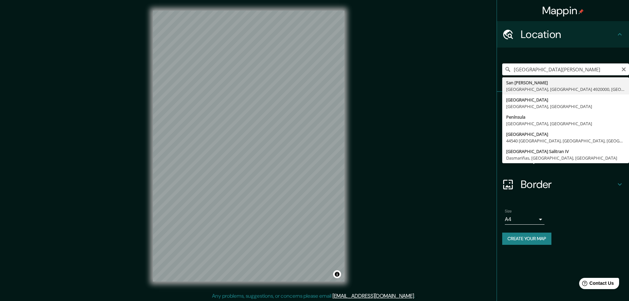  Describe the element at coordinates (563, 34) in the screenshot. I see `div: Location` at that location.